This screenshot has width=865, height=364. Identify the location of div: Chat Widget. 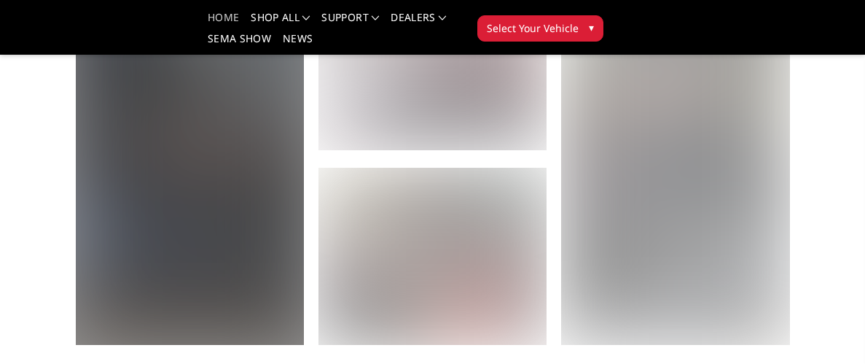
(829, 329).